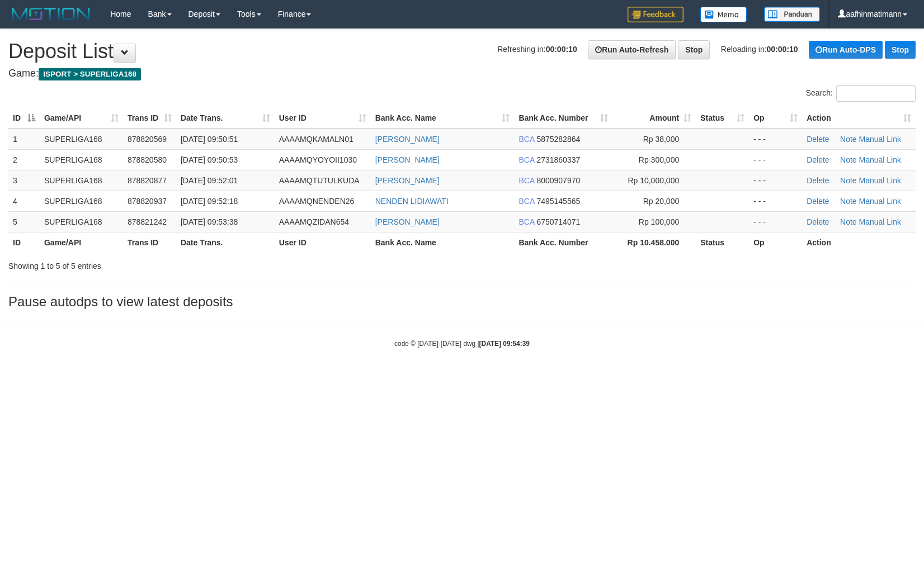 This screenshot has width=924, height=570. I want to click on span: AAAAMQNENDEN26, so click(316, 201).